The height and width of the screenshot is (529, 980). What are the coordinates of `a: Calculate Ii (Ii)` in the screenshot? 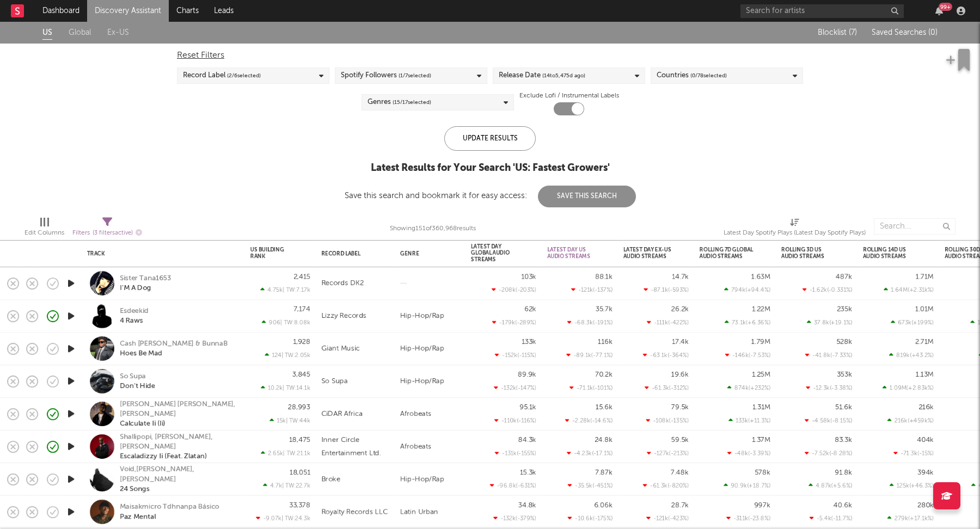 It's located at (143, 424).